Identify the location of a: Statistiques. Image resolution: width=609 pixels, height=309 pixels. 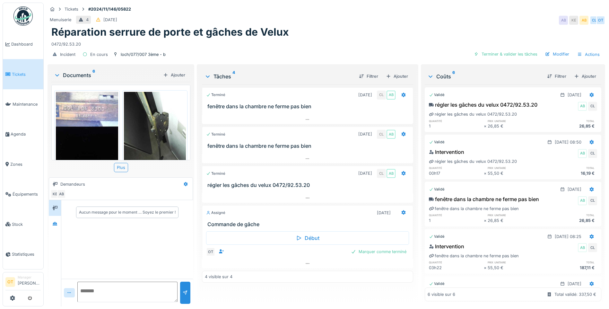
(23, 254).